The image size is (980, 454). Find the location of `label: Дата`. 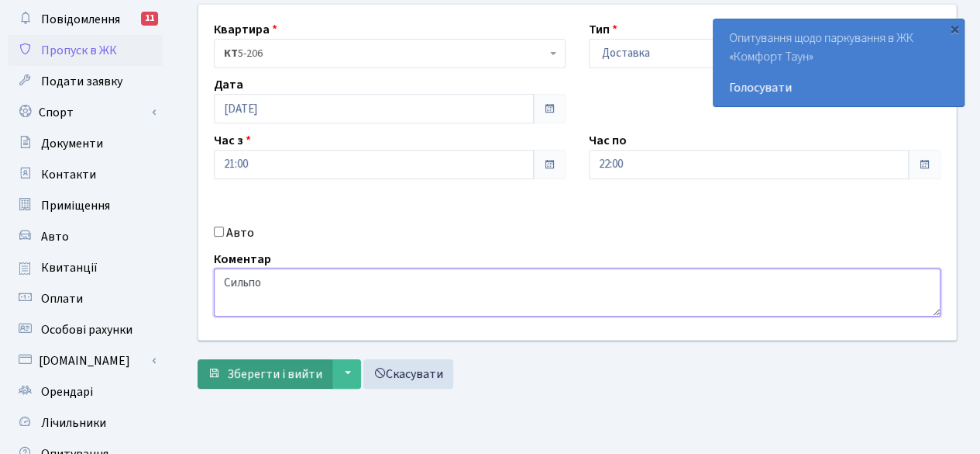

label: Дата is located at coordinates (228, 85).